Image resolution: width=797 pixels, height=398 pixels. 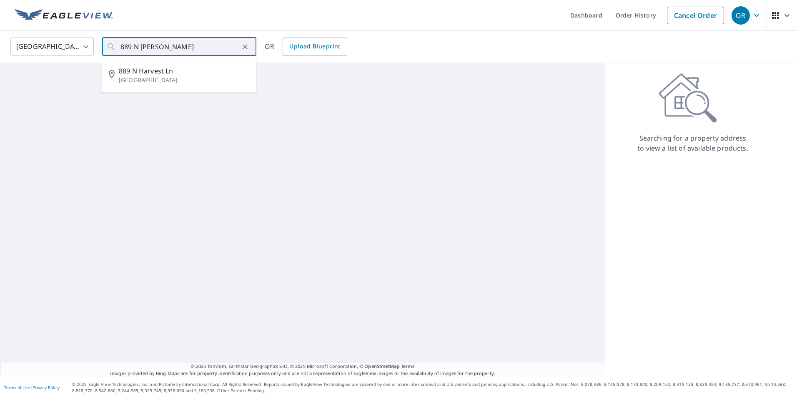 What do you see at coordinates (315, 47) in the screenshot?
I see `a: Upload Blueprint` at bounding box center [315, 47].